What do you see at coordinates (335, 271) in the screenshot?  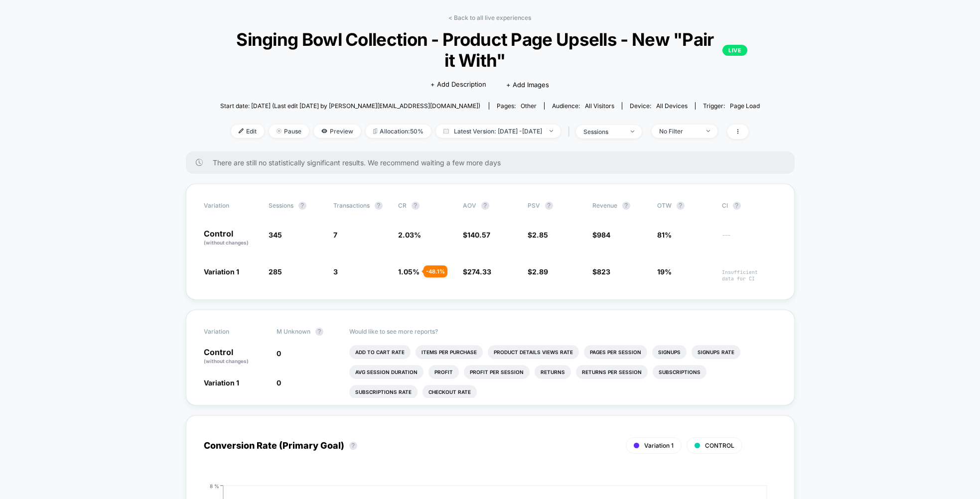 I see `span: 3` at bounding box center [335, 271].